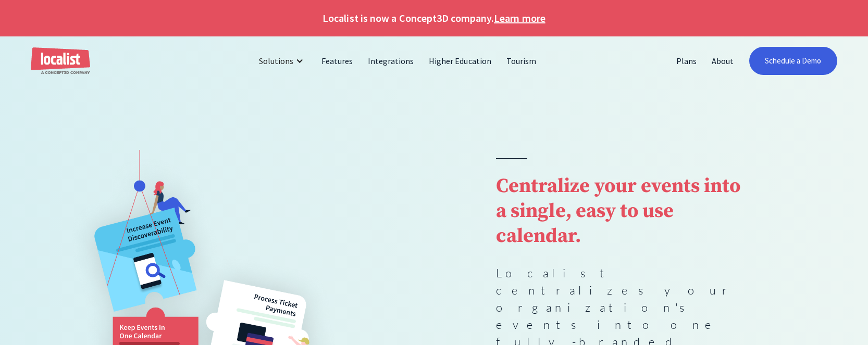  What do you see at coordinates (686, 61) in the screenshot?
I see `a: Plans` at bounding box center [686, 61].